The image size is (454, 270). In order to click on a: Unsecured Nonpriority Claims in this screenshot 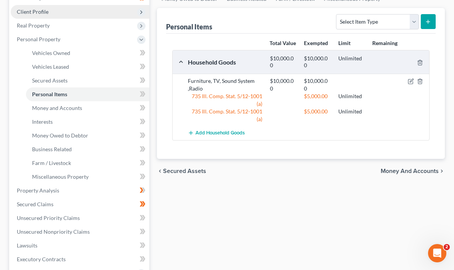, I will do `click(80, 232)`.